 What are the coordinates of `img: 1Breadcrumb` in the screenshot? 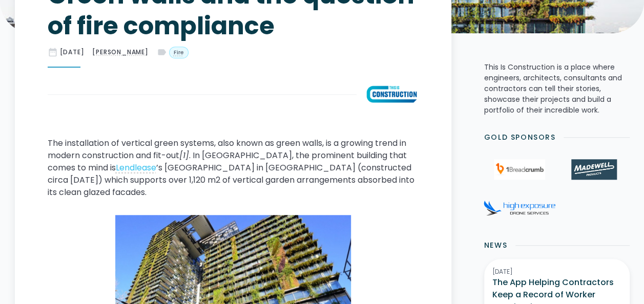 It's located at (520, 169).